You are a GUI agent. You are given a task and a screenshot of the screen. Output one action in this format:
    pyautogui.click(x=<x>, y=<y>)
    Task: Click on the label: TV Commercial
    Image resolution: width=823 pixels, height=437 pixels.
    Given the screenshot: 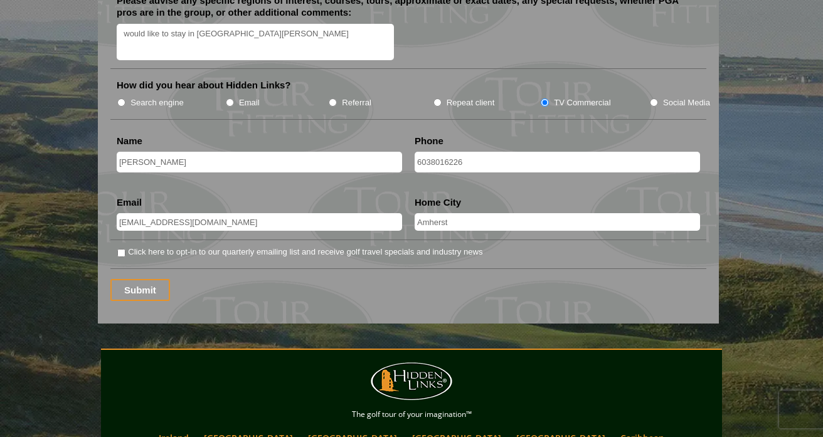 What is the action you would take?
    pyautogui.click(x=582, y=103)
    